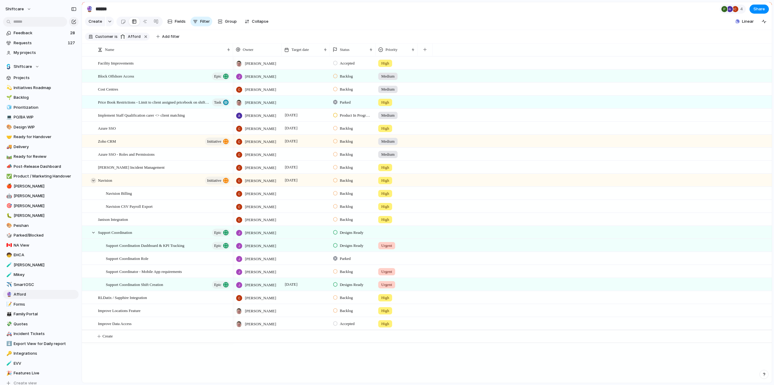 Image resolution: width=774 pixels, height=385 pixels. Describe the element at coordinates (41, 235) in the screenshot. I see `div: 🎲Parked/Blocked` at that location.